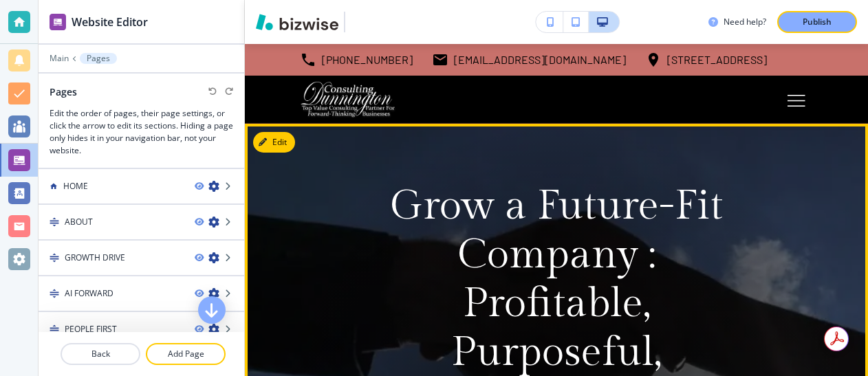 The image size is (868, 376). I want to click on h3: Edit the order of pages, their page settings, or click the arrow to edit its sections. Hiding a p..., so click(141, 132).